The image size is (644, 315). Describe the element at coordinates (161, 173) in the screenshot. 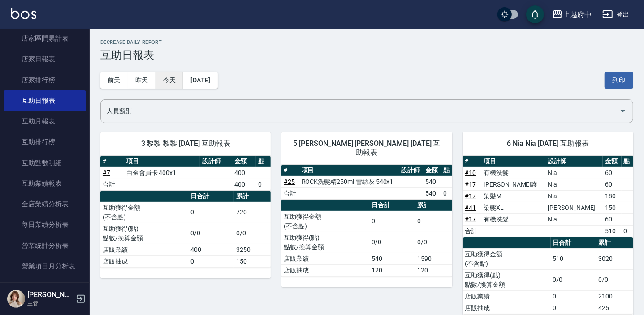

I see `td: 白金會員卡 400x1` at that location.